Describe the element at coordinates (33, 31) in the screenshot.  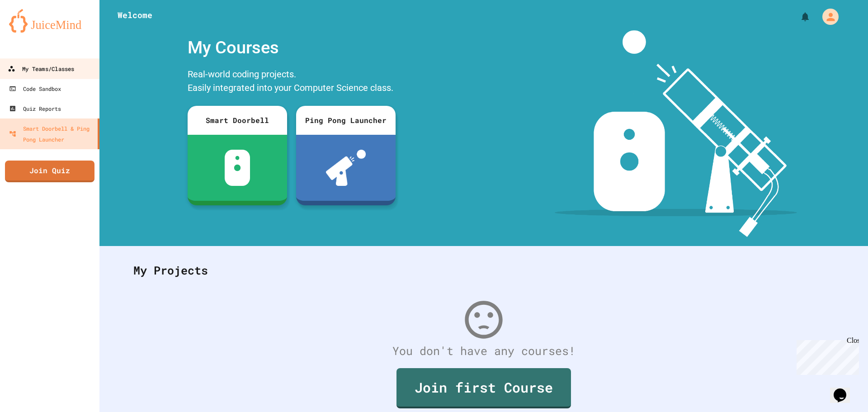
I see `div: Chat with us now!Close` at that location.